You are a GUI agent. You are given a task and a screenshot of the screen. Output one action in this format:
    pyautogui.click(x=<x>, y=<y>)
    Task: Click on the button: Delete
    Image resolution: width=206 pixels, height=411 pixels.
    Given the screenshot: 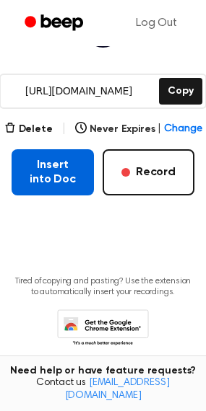 What is the action you would take?
    pyautogui.click(x=28, y=129)
    